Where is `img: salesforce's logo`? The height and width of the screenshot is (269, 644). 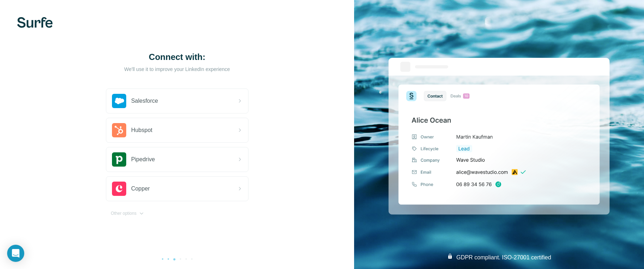
img: salesforce's logo is located at coordinates (119, 101).